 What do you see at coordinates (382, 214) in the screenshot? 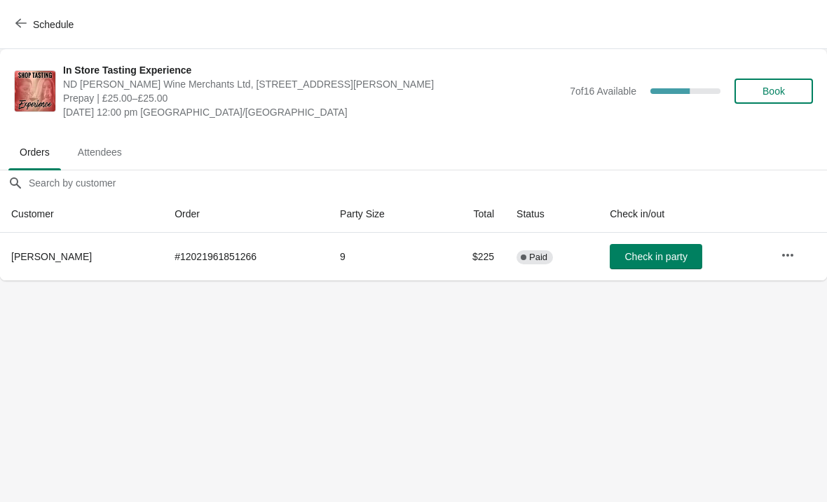
I see `th: Party Size` at bounding box center [382, 214].